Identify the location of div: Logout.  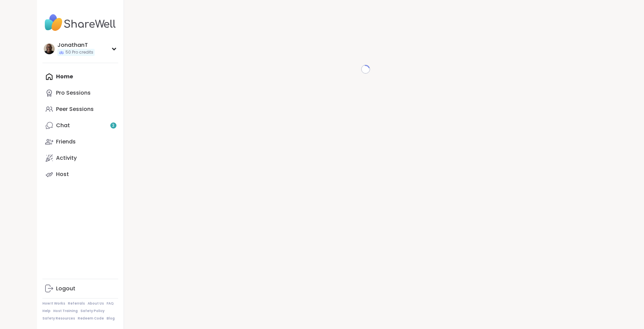
(66, 288).